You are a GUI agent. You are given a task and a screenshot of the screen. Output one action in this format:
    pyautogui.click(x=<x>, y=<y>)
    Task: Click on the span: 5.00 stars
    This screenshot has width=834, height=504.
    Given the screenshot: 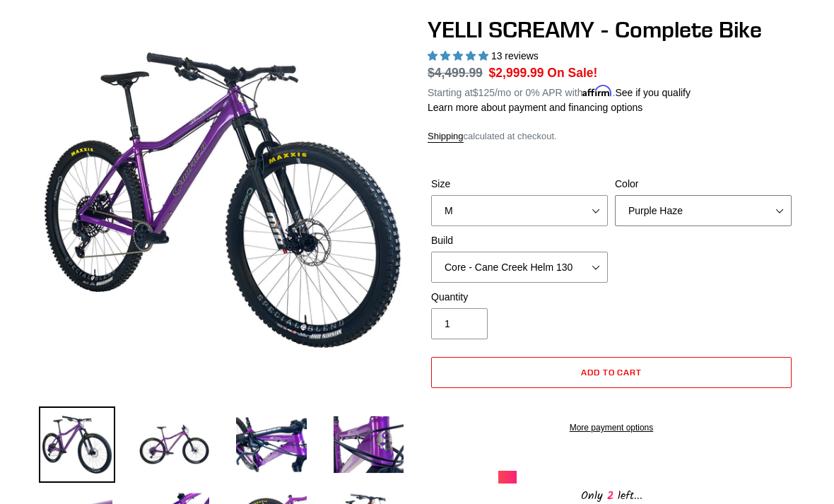 What is the action you would take?
    pyautogui.click(x=459, y=56)
    